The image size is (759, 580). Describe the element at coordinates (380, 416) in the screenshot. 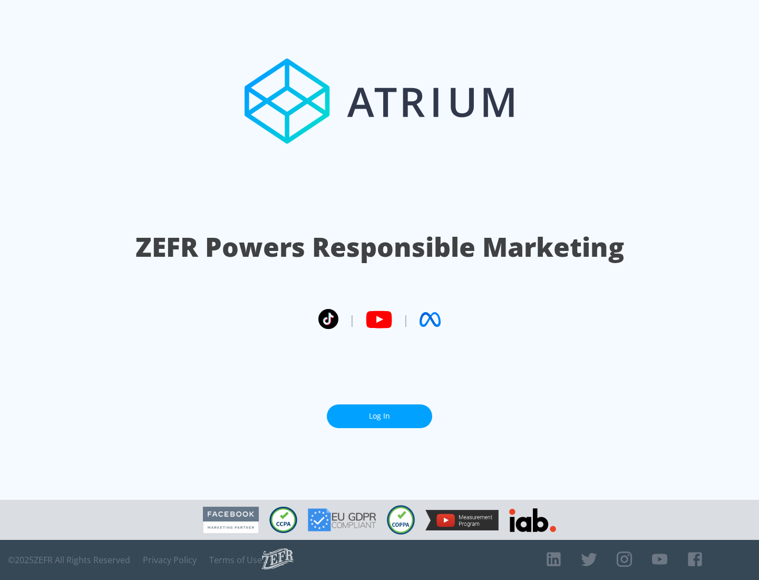

I see `a: Log In` at that location.